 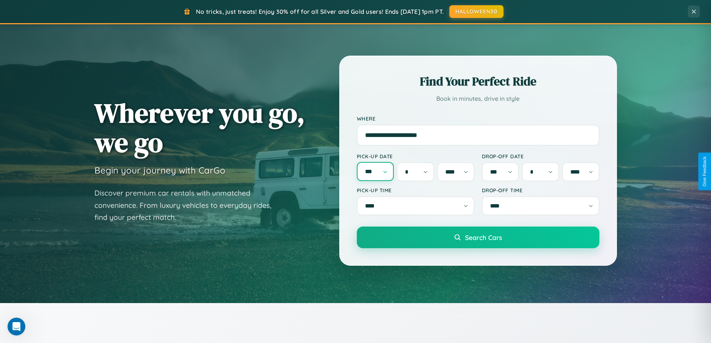 I want to click on h1: Wherever you go, we go, so click(x=200, y=128).